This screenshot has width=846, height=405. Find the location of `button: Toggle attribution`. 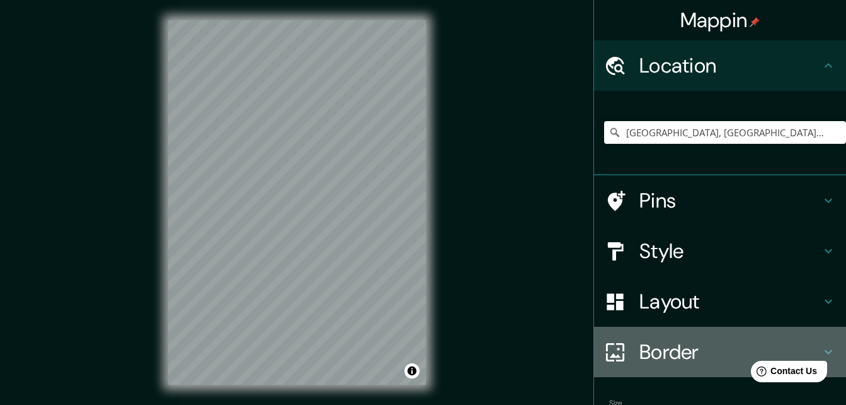

button: Toggle attribution is located at coordinates (412, 371).